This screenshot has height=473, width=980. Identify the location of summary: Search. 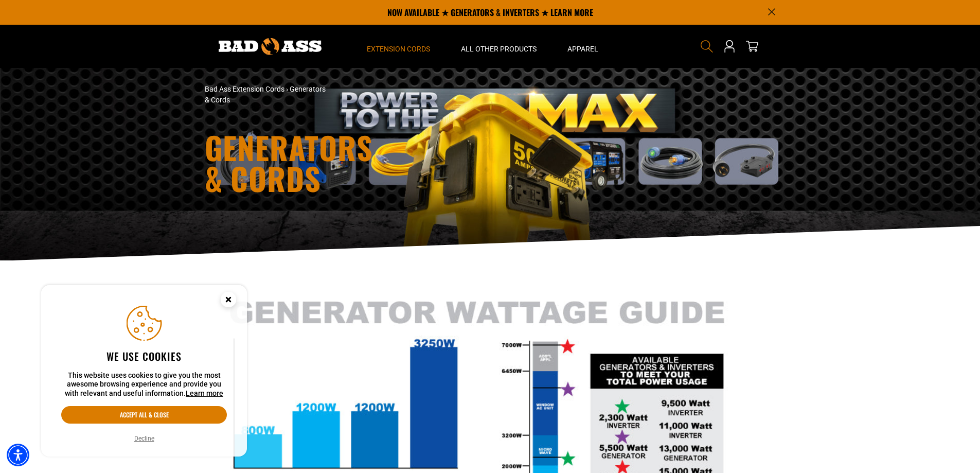
(707, 47).